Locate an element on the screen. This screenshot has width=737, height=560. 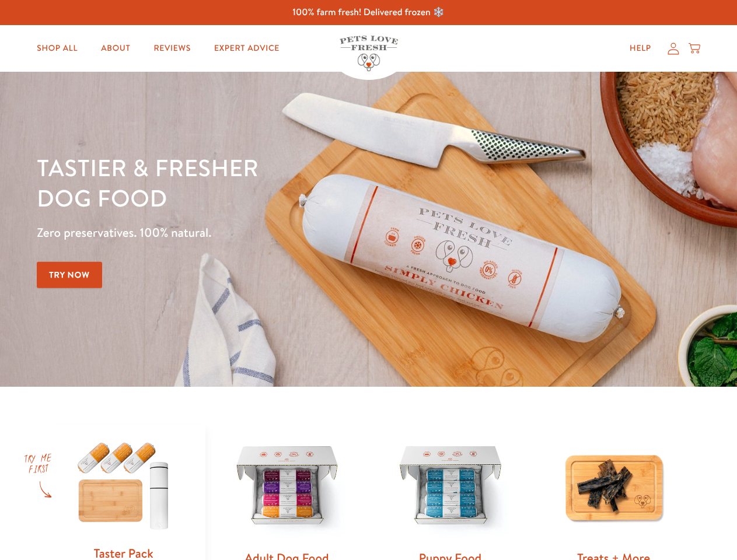
img: Pets Love Fresh is located at coordinates (368, 53).